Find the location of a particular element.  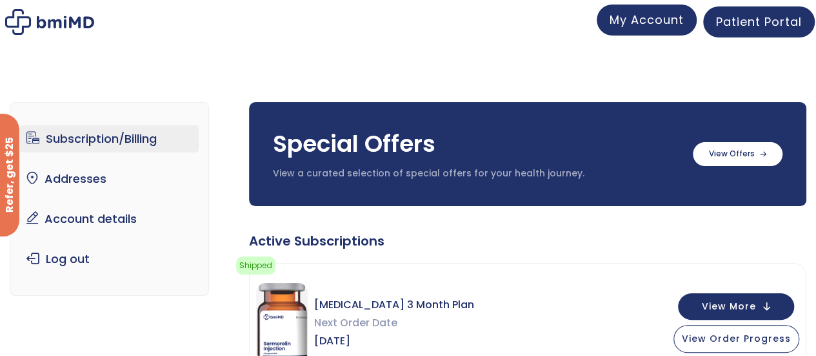

a: Account details is located at coordinates (109, 219).